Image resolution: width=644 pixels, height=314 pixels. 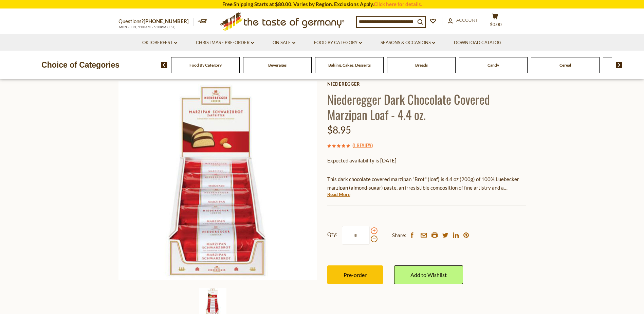 What do you see at coordinates (493, 65) in the screenshot?
I see `span: Candy` at bounding box center [493, 65].